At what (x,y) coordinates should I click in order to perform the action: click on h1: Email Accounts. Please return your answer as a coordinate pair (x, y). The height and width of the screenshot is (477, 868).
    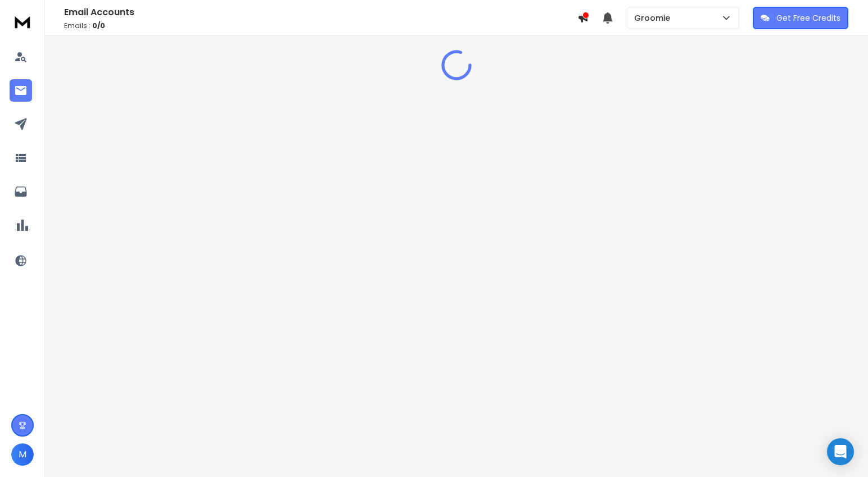
    Looking at the image, I should click on (321, 12).